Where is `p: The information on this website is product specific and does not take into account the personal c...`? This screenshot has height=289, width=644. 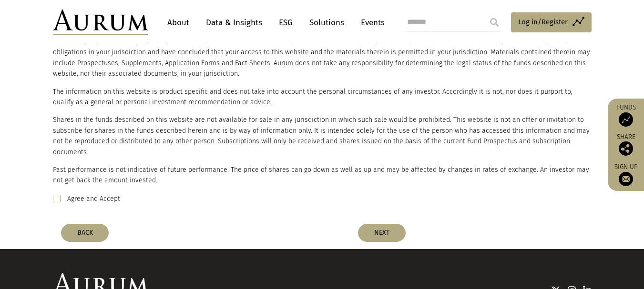
p: The information on this website is product specific and does not take into account the personal c... is located at coordinates (322, 97).